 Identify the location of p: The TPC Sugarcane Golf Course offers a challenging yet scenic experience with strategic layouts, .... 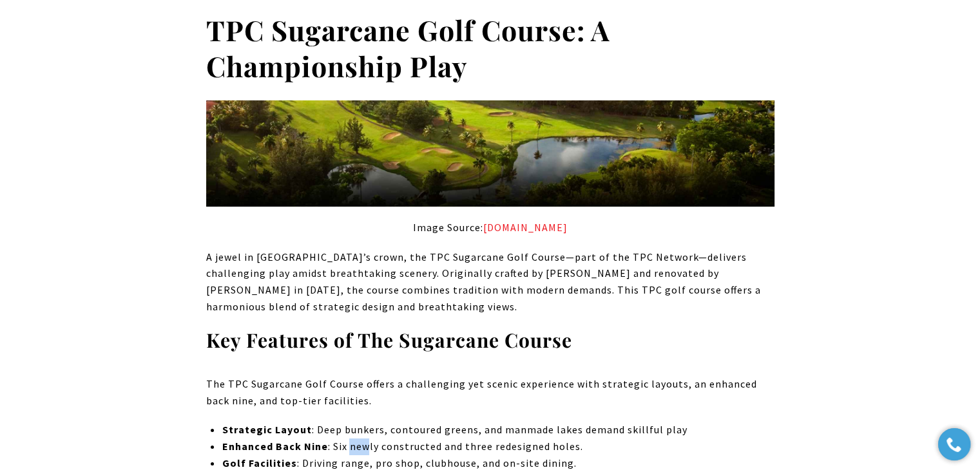
(490, 392).